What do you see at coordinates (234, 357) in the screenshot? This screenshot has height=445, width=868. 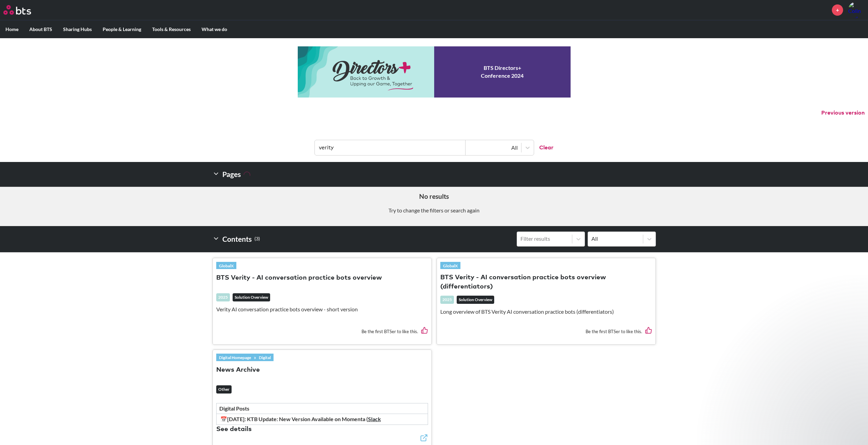 I see `a: Digital Homepage` at bounding box center [234, 357].